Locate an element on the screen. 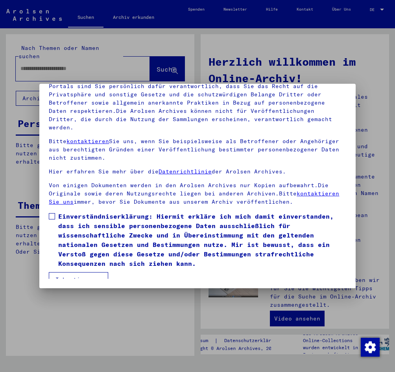  p: Bitte Sie uns, wenn Sie beispielsweise als Betroffener oder Angehöriger aus berechtigten Gründen ... is located at coordinates (197, 150).